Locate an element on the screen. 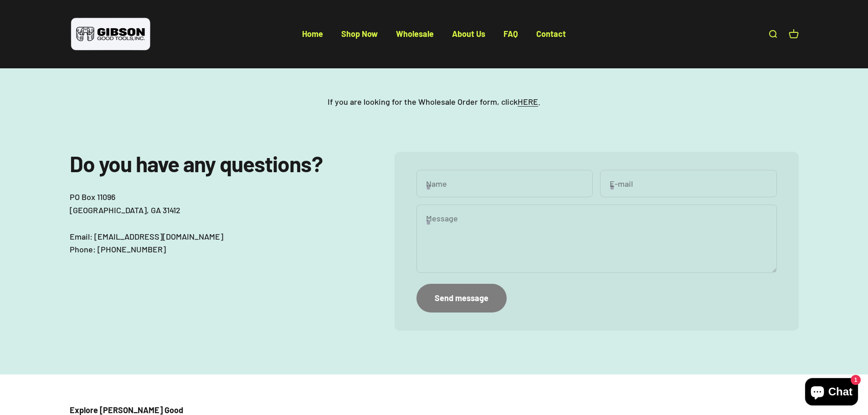  h2: Do you have any questions? is located at coordinates (214, 164).